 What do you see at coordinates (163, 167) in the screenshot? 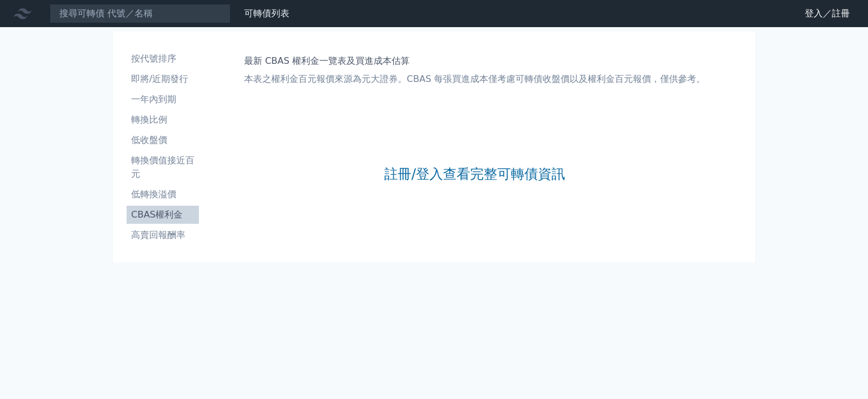
I see `a: 轉換價值接近百元` at bounding box center [163, 167].